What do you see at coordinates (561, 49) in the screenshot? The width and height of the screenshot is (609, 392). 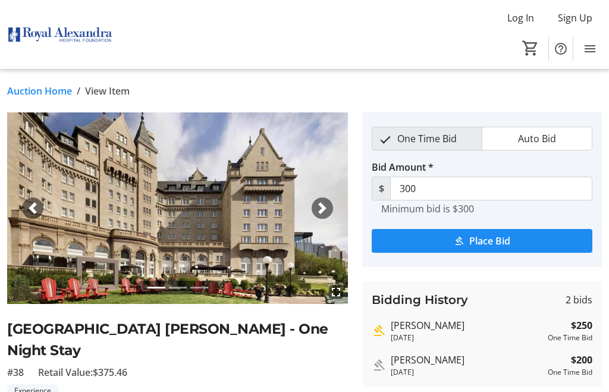 I see `button: Help` at bounding box center [561, 49].